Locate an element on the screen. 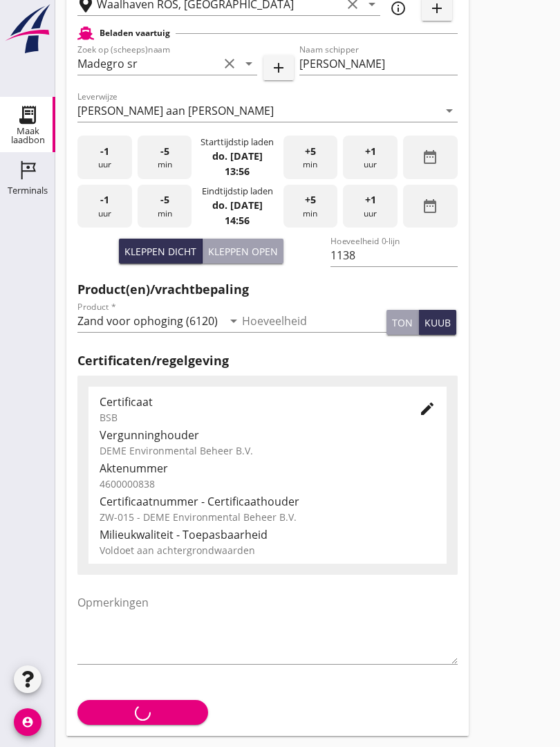  input: Hoeveelheid is located at coordinates (314, 321).